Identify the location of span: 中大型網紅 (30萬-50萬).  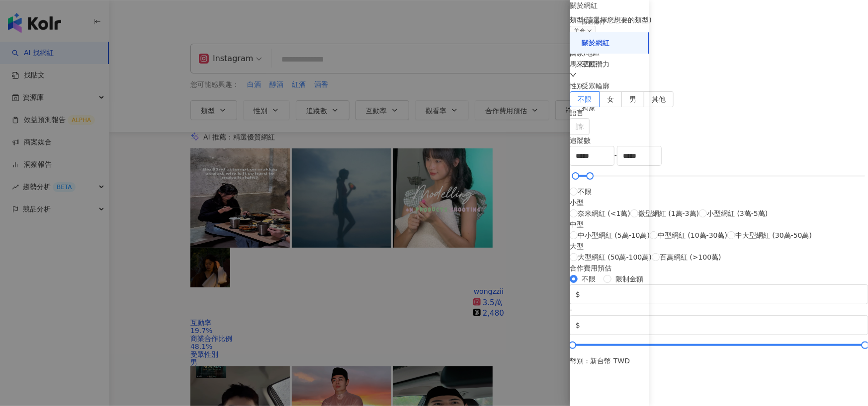
(773, 235).